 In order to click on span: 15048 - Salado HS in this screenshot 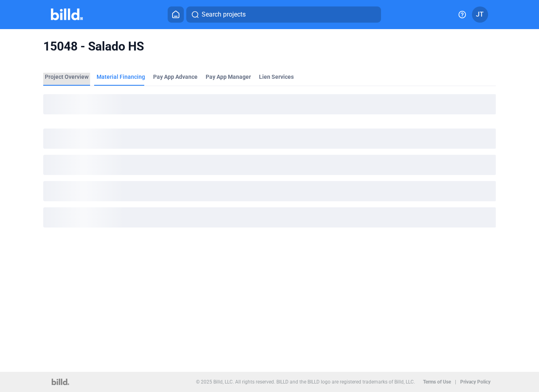, I will do `click(270, 46)`.